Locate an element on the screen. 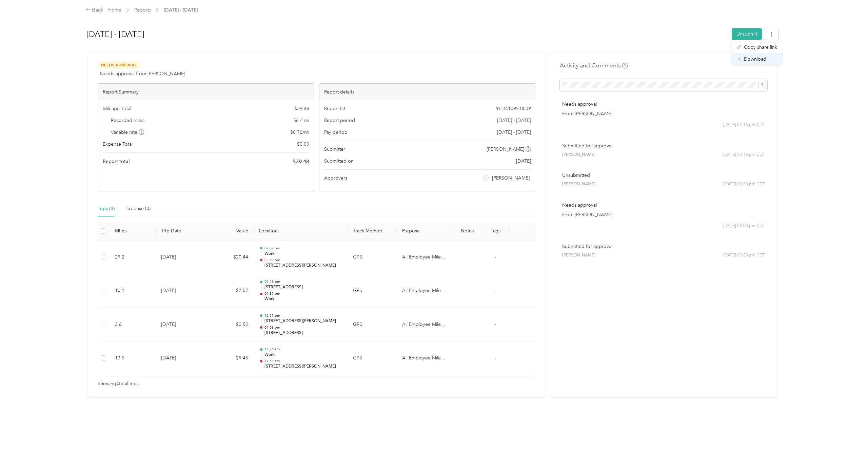 The height and width of the screenshot is (458, 868). p: 01:18 pm is located at coordinates (303, 282).